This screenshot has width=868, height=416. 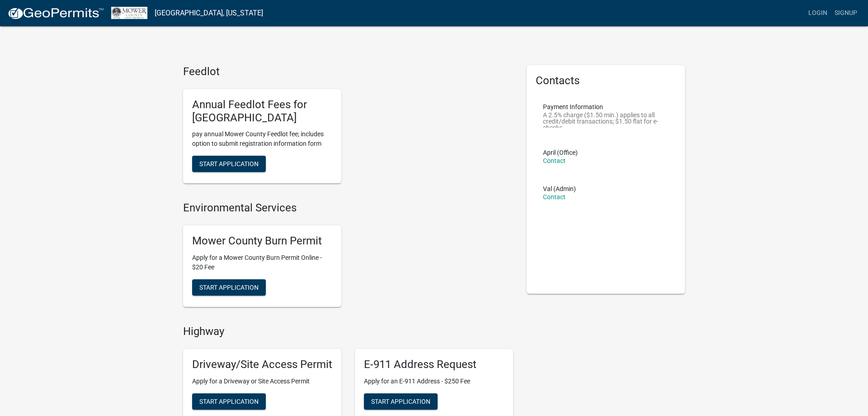 What do you see at coordinates (846, 13) in the screenshot?
I see `a: Signup` at bounding box center [846, 13].